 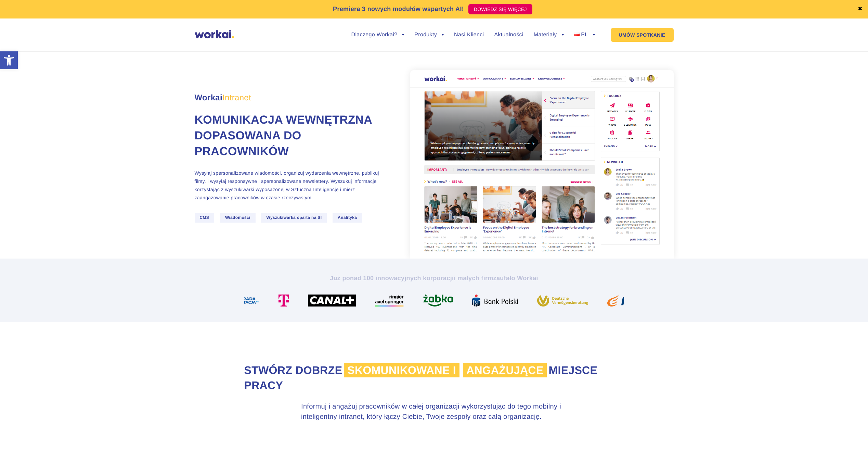 What do you see at coordinates (505, 370) in the screenshot?
I see `span: angażujące` at bounding box center [505, 370].